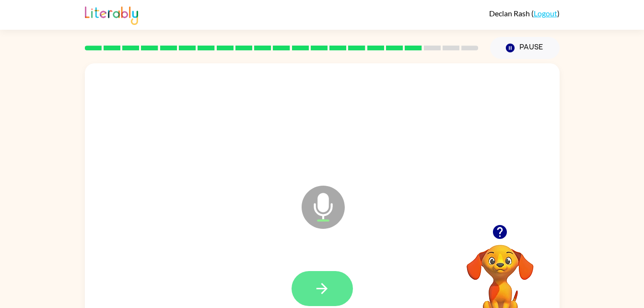 The width and height of the screenshot is (644, 308). What do you see at coordinates (545, 13) in the screenshot?
I see `a: Logout` at bounding box center [545, 13].